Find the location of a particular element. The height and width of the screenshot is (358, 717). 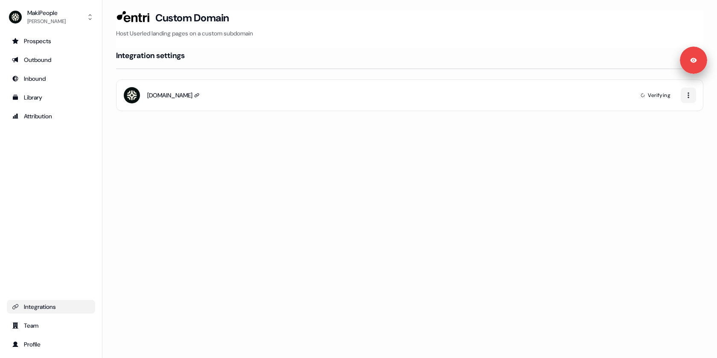

a: Go to attribution is located at coordinates (51, 116).